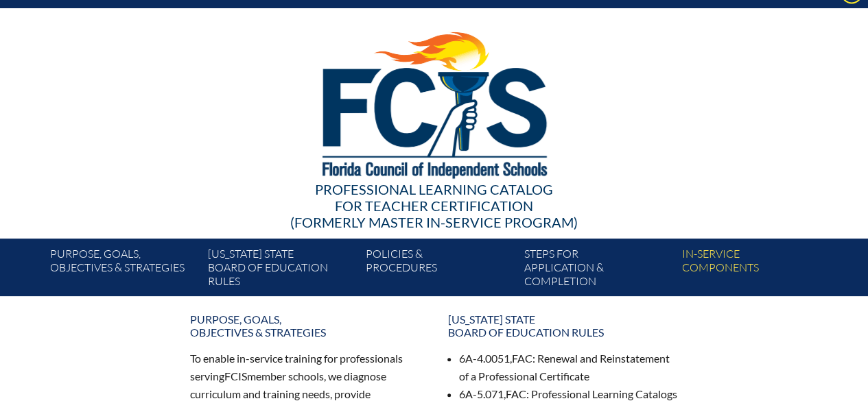  I want to click on li: 6A-4.0051, : Renewal and Reinstatement of a Professional Certificate, so click(569, 368).